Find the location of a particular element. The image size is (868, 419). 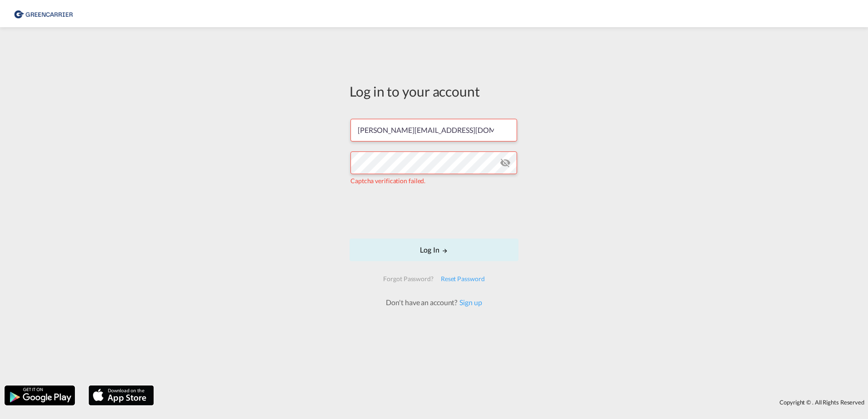

img: google.png is located at coordinates (40, 396).